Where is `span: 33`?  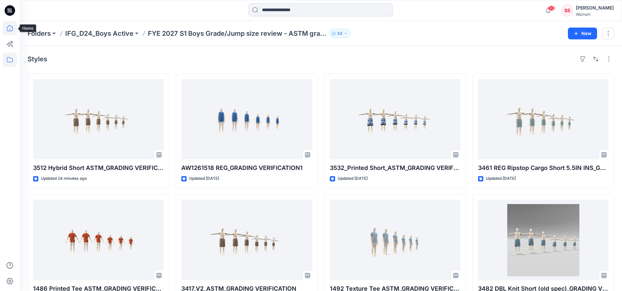 span: 33 is located at coordinates (551, 8).